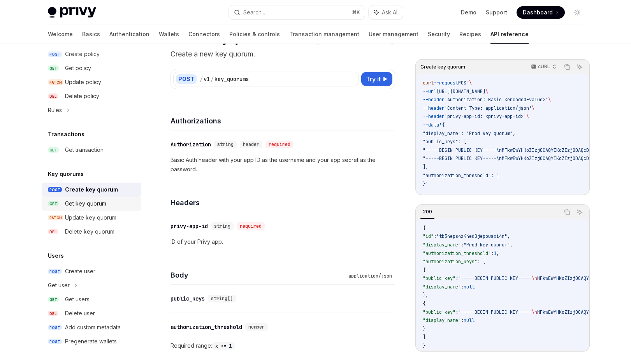 The height and width of the screenshot is (364, 631). Describe the element at coordinates (429, 91) in the screenshot. I see `span: --url` at that location.